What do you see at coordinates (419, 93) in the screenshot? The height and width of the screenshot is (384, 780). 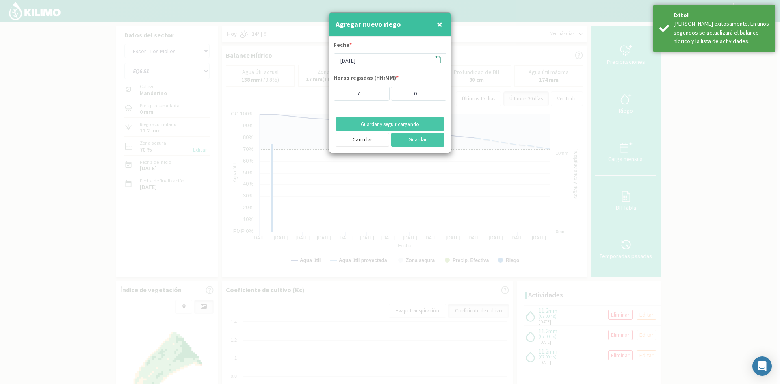 I see `input: Min` at bounding box center [419, 93].